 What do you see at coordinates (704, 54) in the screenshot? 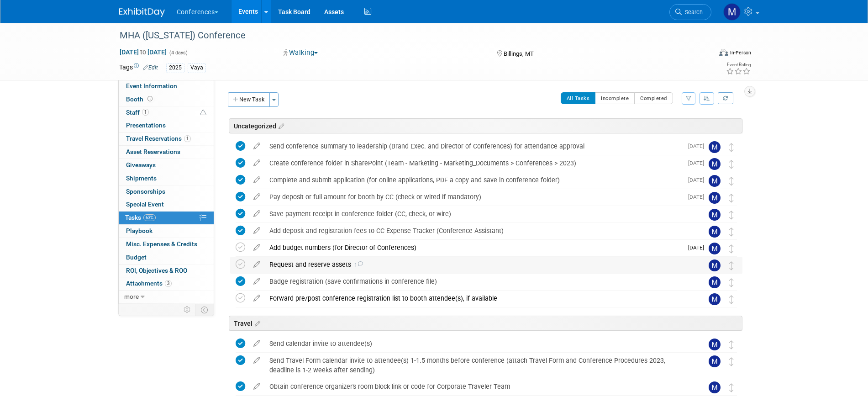
I see `div: Event Format` at bounding box center [704, 54].